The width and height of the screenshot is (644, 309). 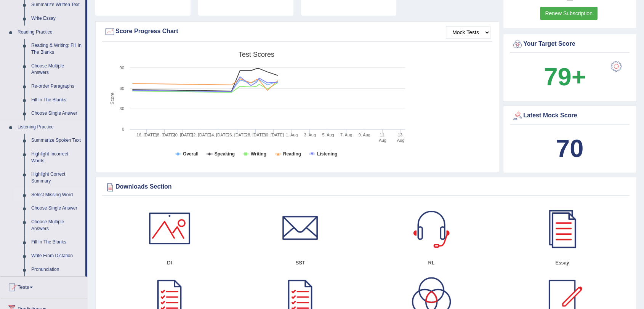 I want to click on tspan: Overall, so click(x=191, y=154).